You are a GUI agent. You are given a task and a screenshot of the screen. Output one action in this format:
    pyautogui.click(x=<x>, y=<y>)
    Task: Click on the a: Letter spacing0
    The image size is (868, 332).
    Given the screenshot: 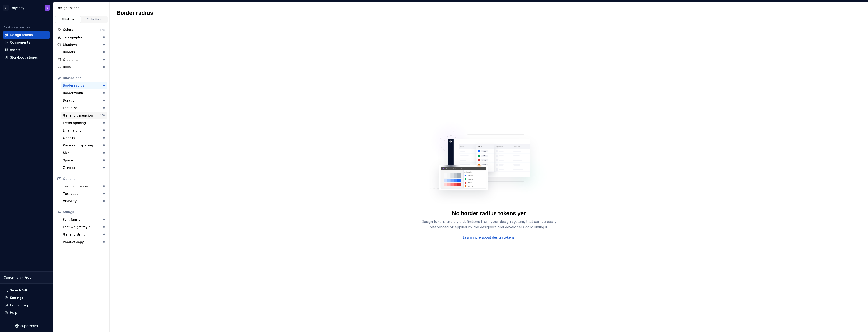 What is the action you would take?
    pyautogui.click(x=84, y=123)
    